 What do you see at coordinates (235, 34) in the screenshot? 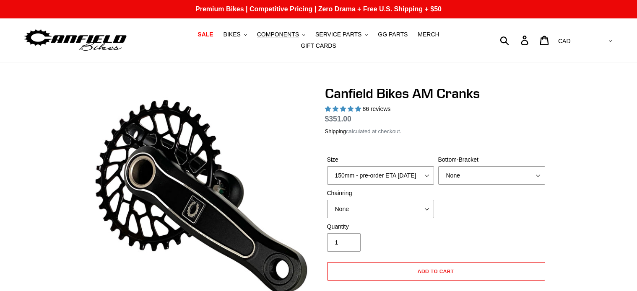
I see `button: BIKES` at bounding box center [235, 34].